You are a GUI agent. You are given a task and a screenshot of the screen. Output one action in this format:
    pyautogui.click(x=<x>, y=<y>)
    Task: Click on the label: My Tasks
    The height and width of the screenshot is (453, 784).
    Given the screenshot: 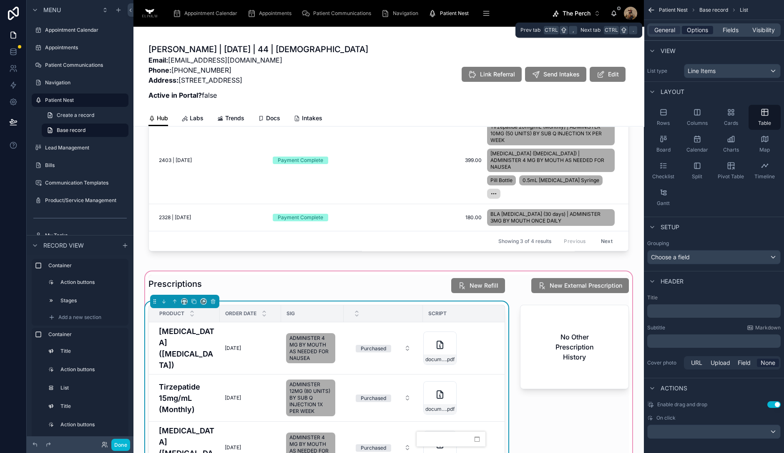 What is the action you would take?
    pyautogui.click(x=86, y=235)
    